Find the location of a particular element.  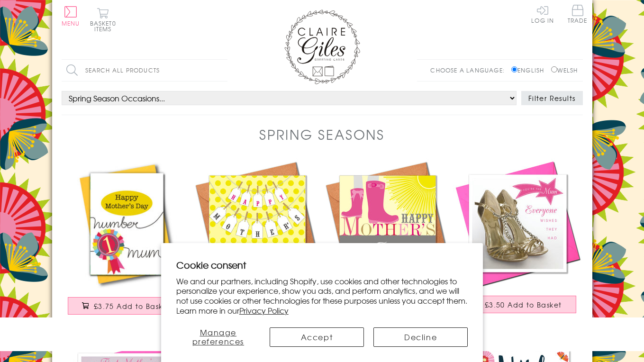

button: Menu is located at coordinates (71, 16).